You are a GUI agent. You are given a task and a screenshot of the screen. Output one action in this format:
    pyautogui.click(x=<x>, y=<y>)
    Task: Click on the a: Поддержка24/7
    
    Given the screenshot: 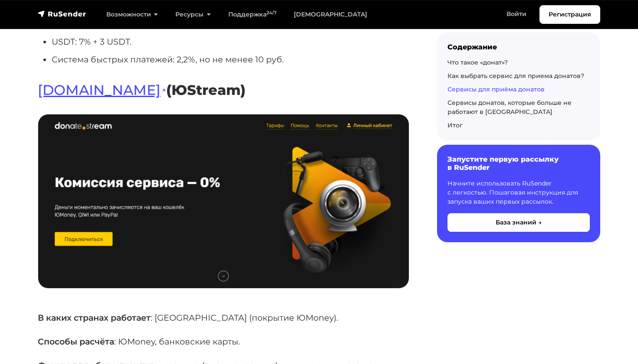 What is the action you would take?
    pyautogui.click(x=252, y=14)
    